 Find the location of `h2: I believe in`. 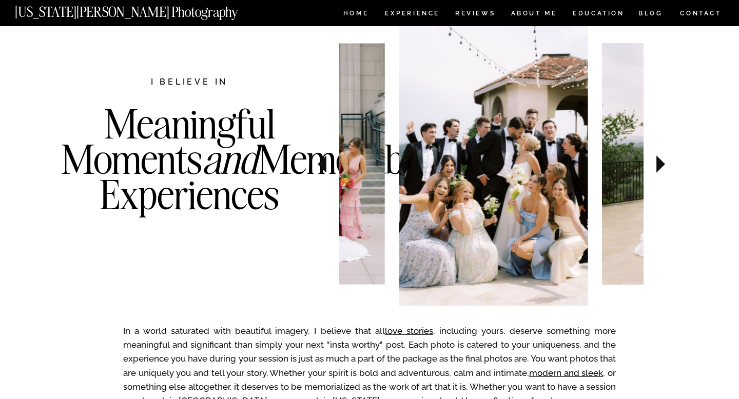

h2: I believe in is located at coordinates (189, 83).